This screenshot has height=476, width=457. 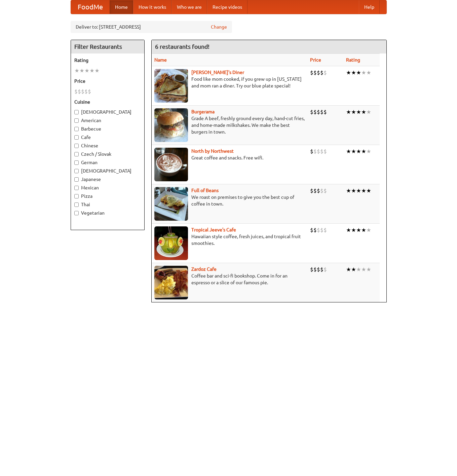 I want to click on img: sallys.jpg, so click(x=171, y=86).